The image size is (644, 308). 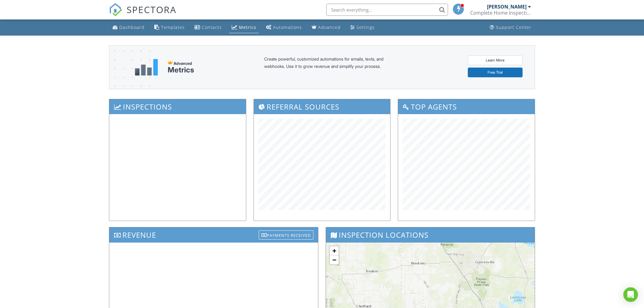 I want to click on h3: Top Agents, so click(x=466, y=107).